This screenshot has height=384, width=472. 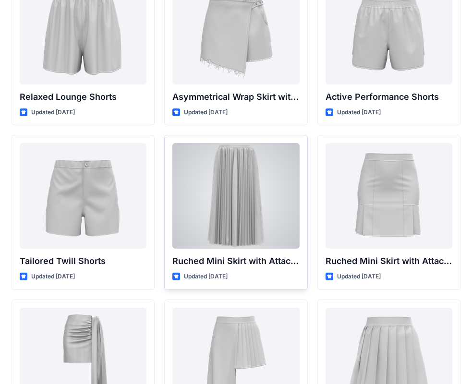 What do you see at coordinates (83, 261) in the screenshot?
I see `p: Tailored Twill Shorts` at bounding box center [83, 261].